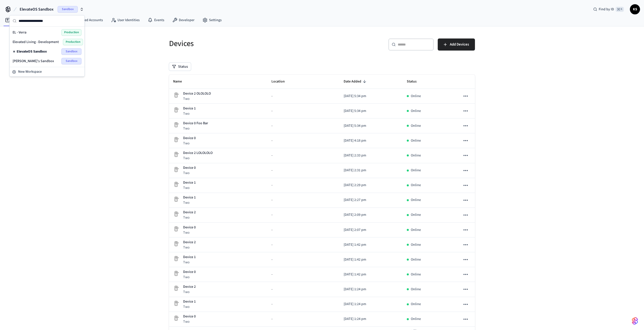  I want to click on h5: Devices, so click(244, 44).